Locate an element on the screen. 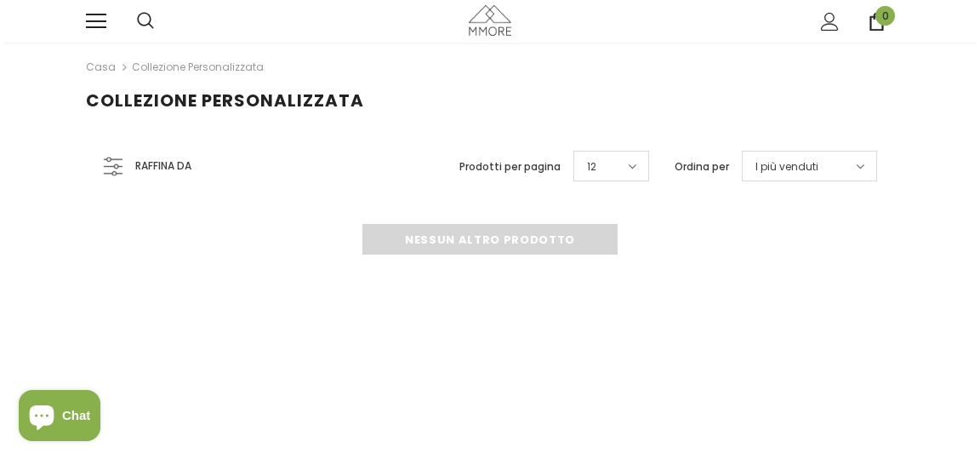  span: 12 is located at coordinates (591, 167).